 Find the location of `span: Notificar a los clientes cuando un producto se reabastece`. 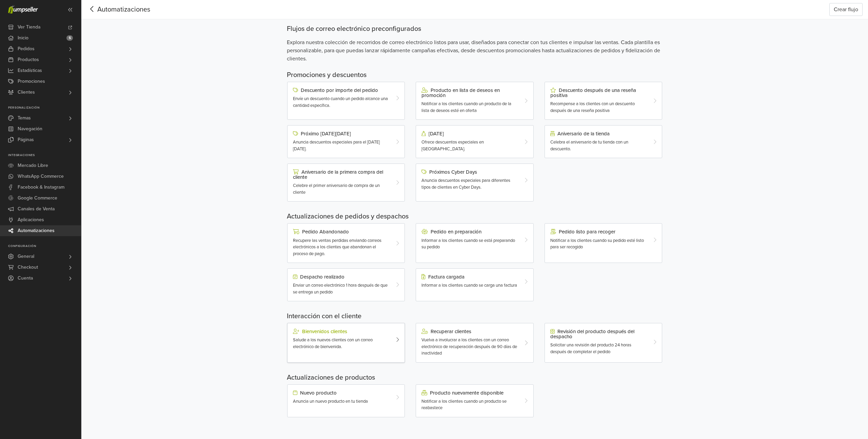

span: Notificar a los clientes cuando un producto se reabastece is located at coordinates (464, 405).